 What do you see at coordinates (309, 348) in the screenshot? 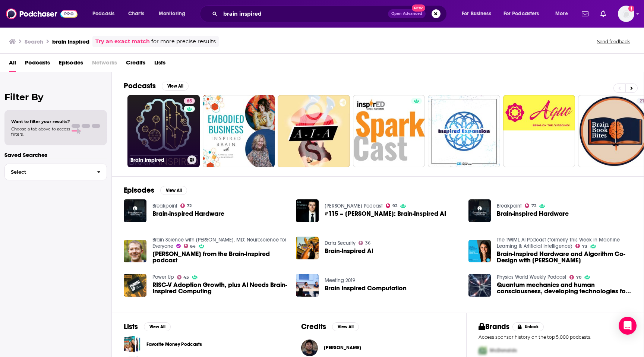
I see `img: Natz Blazin` at bounding box center [309, 348].